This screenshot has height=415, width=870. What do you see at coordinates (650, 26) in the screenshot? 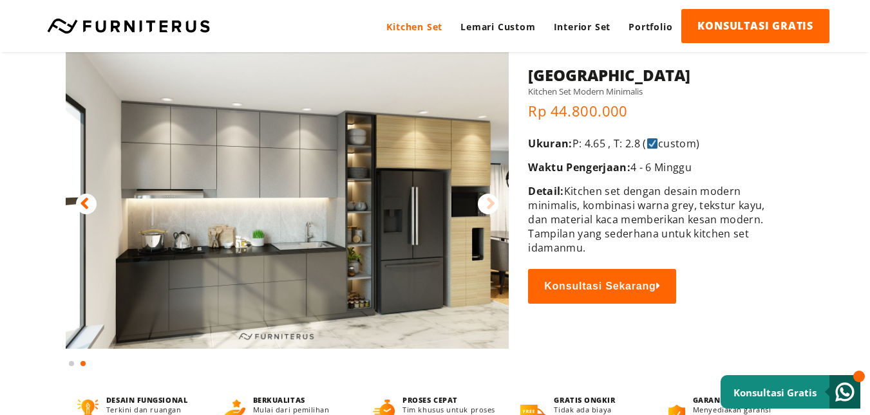
I see `a: Portfolio` at bounding box center [650, 26].